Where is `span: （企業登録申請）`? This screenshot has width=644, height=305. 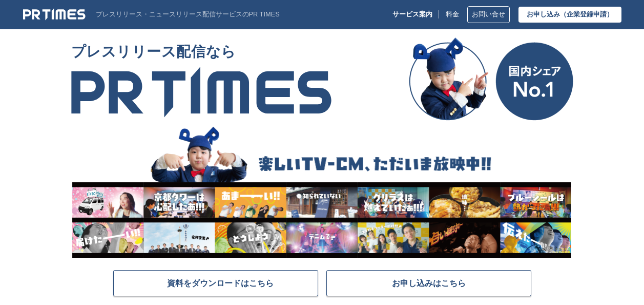 span: （企業登録申請） is located at coordinates (587, 14).